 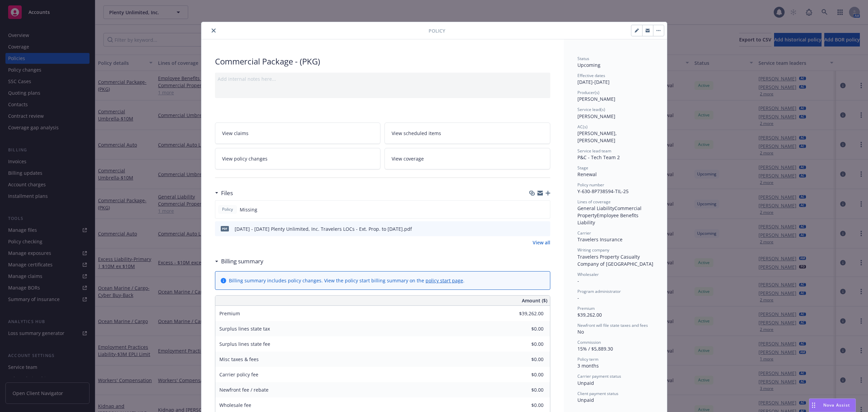 What do you see at coordinates (298, 133) in the screenshot?
I see `a: View claims` at bounding box center [298, 133].